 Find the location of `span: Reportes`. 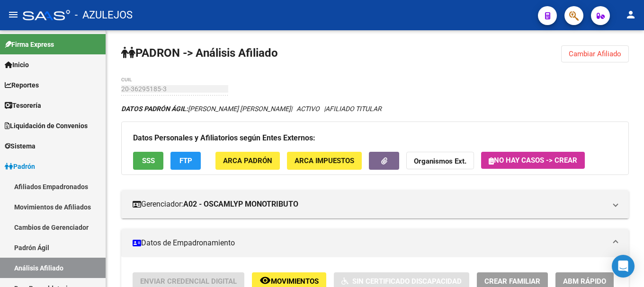

span: Reportes is located at coordinates (21, 85).